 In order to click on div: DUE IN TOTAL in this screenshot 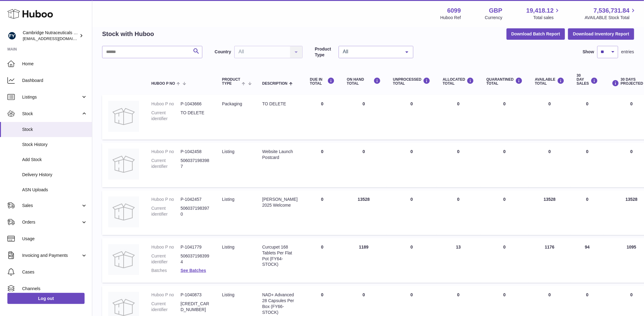, I will do `click(322, 82)`.